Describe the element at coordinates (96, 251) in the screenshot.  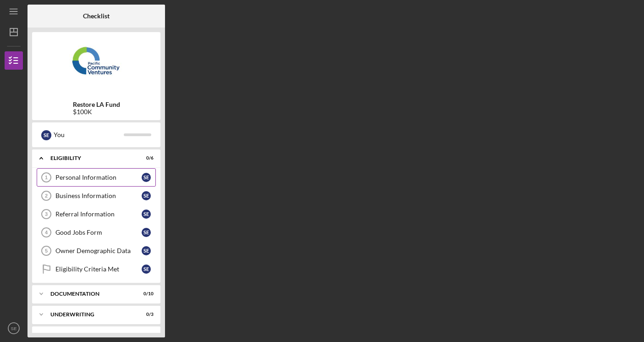
I see `a: 5Owner Demographic DataSE` at that location.